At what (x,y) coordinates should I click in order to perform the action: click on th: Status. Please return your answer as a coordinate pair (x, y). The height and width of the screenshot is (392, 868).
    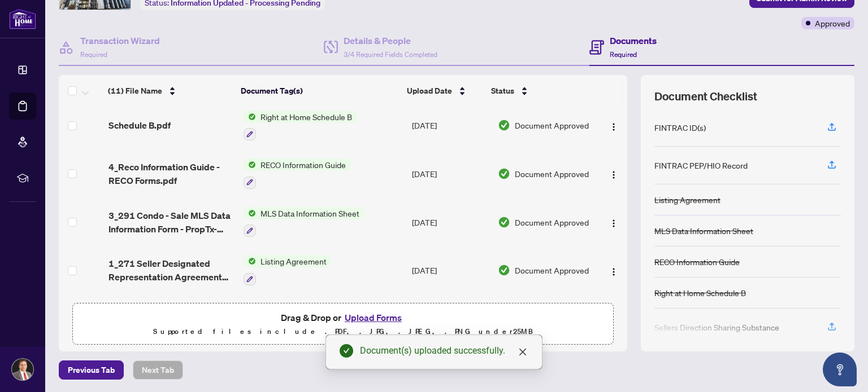
    Looking at the image, I should click on (538, 91).